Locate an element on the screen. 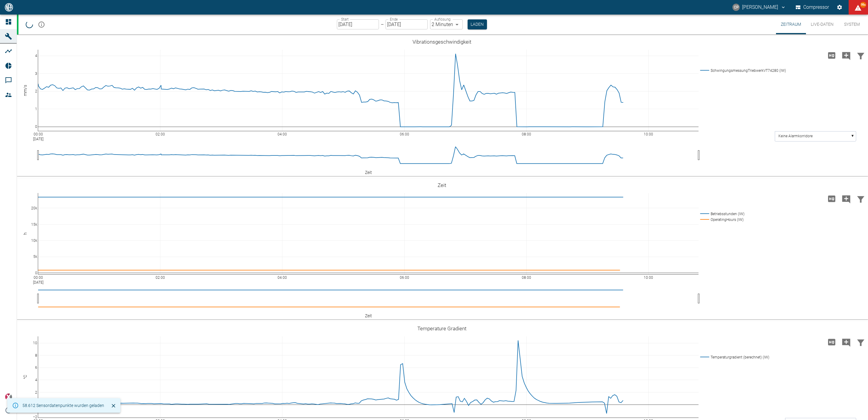 This screenshot has height=420, width=868. div: CP is located at coordinates (736, 7).